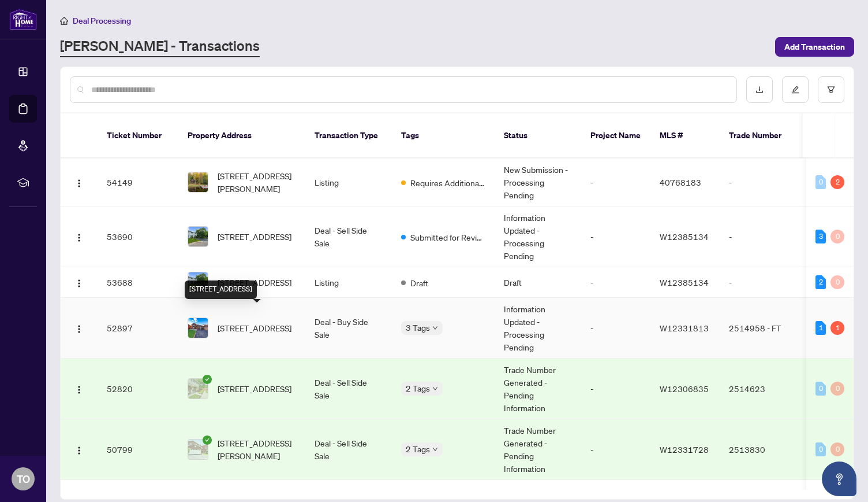  Describe the element at coordinates (444, 136) in the screenshot. I see `th: Tags` at that location.